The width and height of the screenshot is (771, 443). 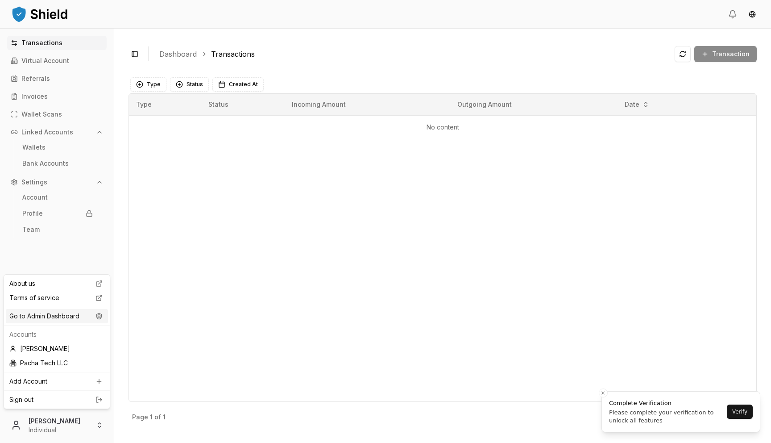 What do you see at coordinates (57, 381) in the screenshot?
I see `div: Add Account` at bounding box center [57, 381].